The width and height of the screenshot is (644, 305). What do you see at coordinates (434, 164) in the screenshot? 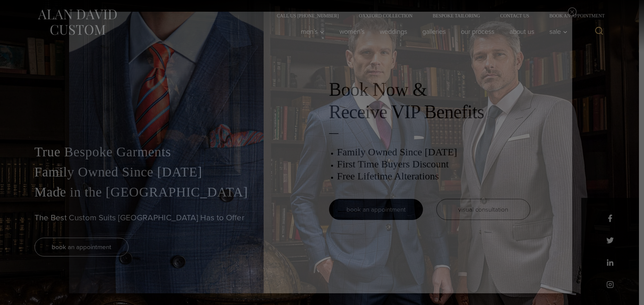
I see `h3: First Time Buyers Discount` at bounding box center [434, 164].